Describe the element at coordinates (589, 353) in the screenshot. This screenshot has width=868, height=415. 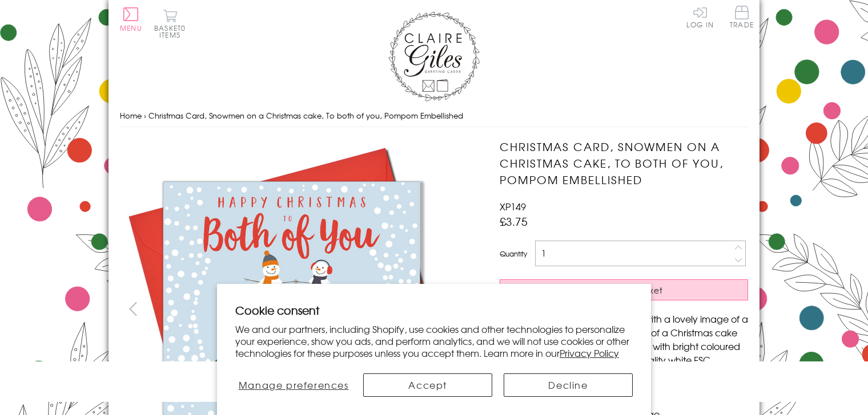
I see `a: Privacy Policy` at that location.